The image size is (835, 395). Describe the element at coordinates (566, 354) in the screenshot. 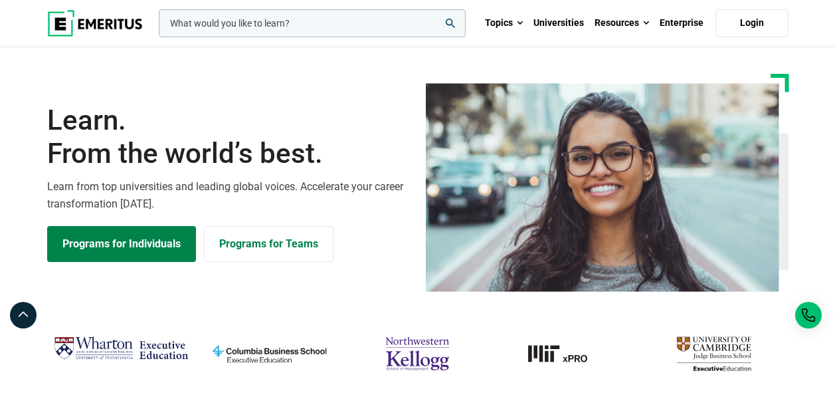

I see `img: MIT xPRO` at that location.